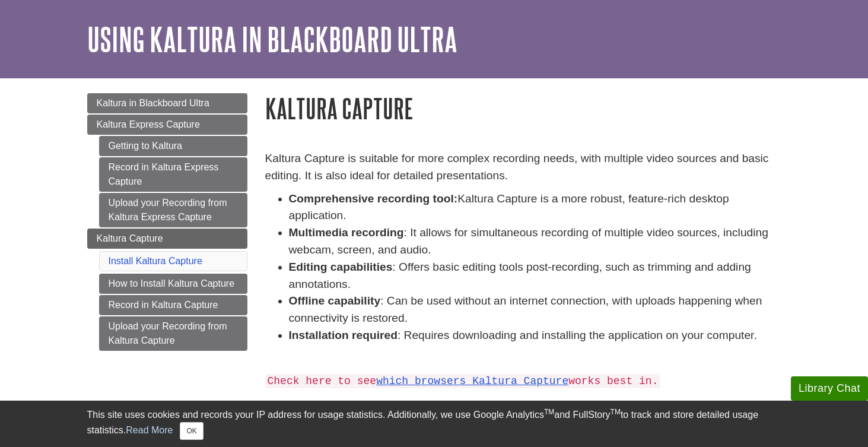 The width and height of the screenshot is (868, 447). Describe the element at coordinates (168, 239) in the screenshot. I see `a: Kaltura Capture` at that location.